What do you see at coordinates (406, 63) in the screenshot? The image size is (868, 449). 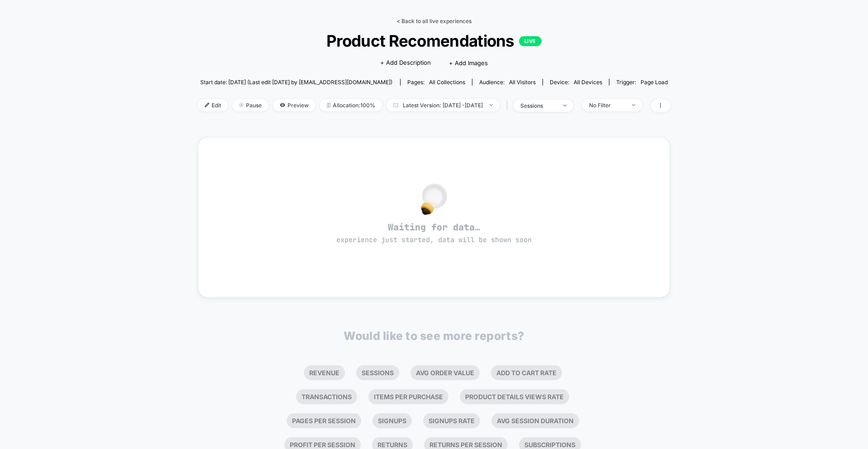 I see `span: + Add Description` at bounding box center [406, 63].